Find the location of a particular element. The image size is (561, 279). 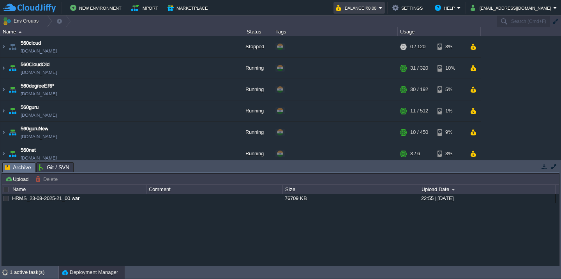

a: HRMS_23-08-2025-21_00.war is located at coordinates (46, 198).